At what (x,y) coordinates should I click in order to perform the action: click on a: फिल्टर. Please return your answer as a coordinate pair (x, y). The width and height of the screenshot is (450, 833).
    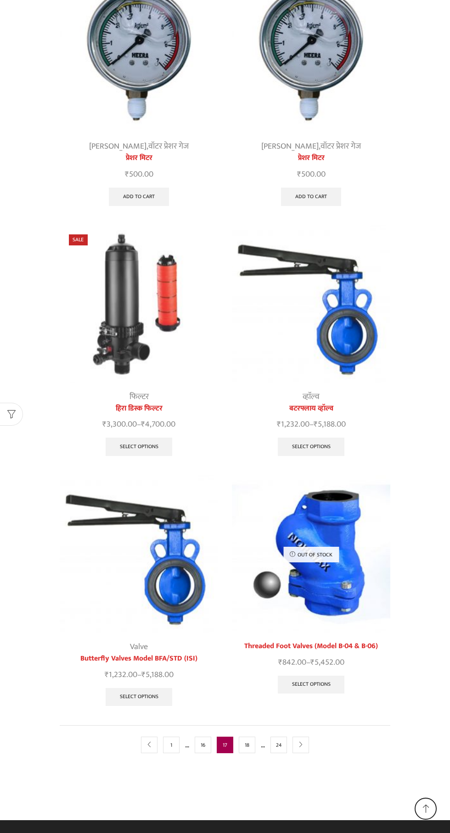
    Looking at the image, I should click on (139, 397).